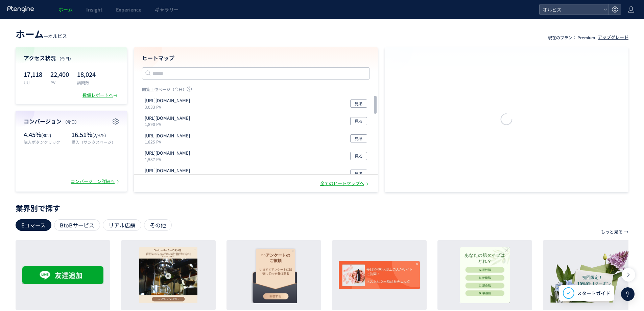 Image resolution: width=644 pixels, height=311 pixels. I want to click on div: 数値レポートへ, so click(101, 95).